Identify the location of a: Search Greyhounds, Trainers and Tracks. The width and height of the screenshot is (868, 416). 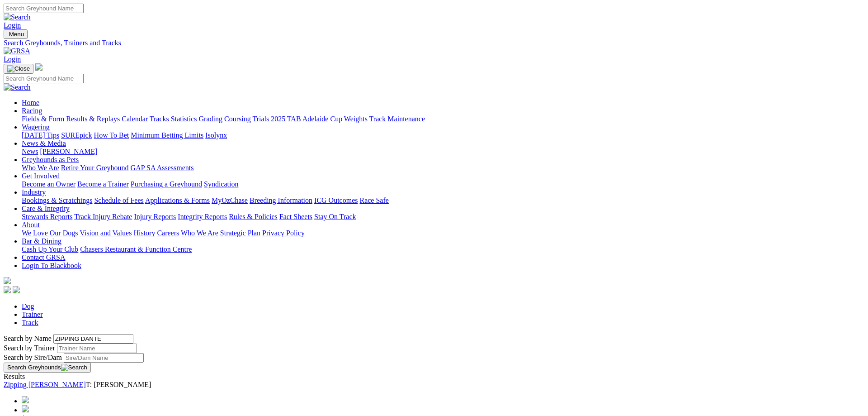
(434, 43).